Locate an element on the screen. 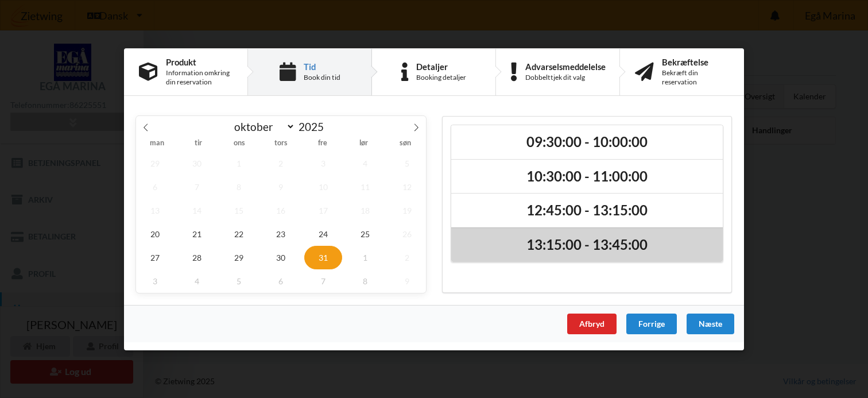 The width and height of the screenshot is (868, 398). span: man is located at coordinates (157, 143).